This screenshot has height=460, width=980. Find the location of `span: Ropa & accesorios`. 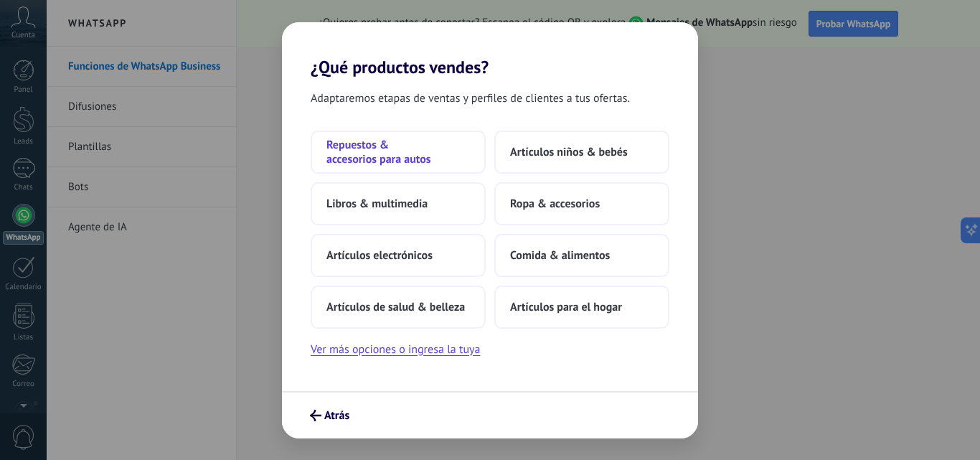

span: Ropa & accesorios is located at coordinates (555, 203).